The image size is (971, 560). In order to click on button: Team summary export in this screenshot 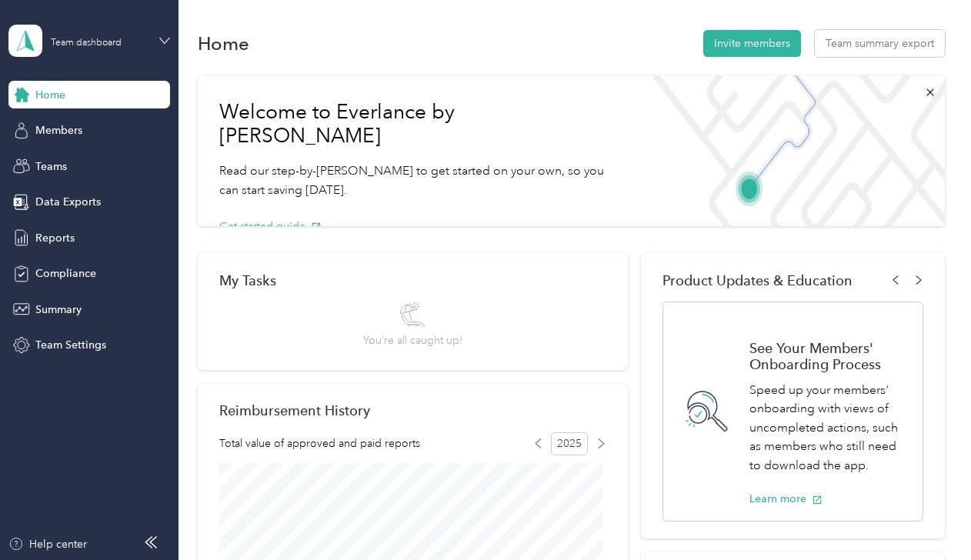, I will do `click(880, 43)`.